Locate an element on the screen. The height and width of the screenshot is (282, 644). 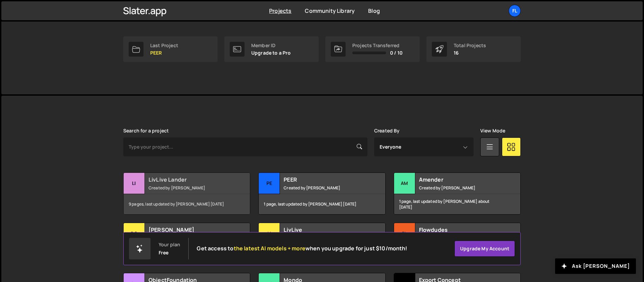
a: Last Project PEER is located at coordinates (171, 49).